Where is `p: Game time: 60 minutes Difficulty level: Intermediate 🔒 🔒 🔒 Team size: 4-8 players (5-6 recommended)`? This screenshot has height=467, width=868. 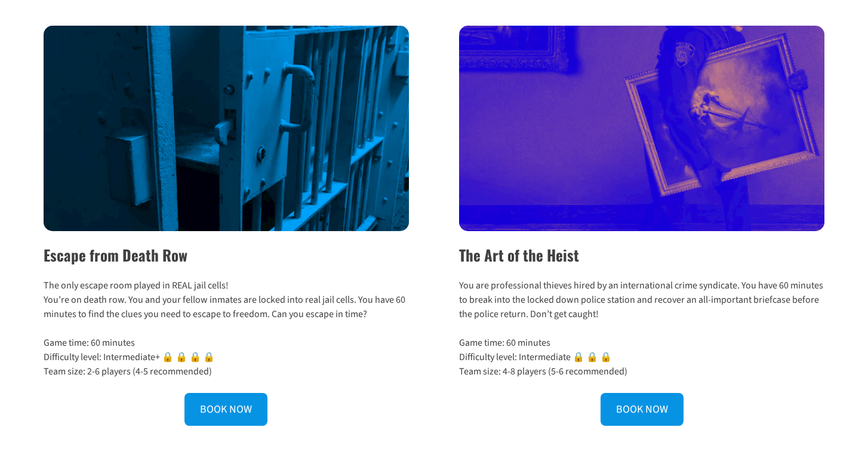
p: Game time: 60 minutes Difficulty level: Intermediate 🔒 🔒 🔒 Team size: 4-8 players (5-6 recommended) is located at coordinates (642, 357).